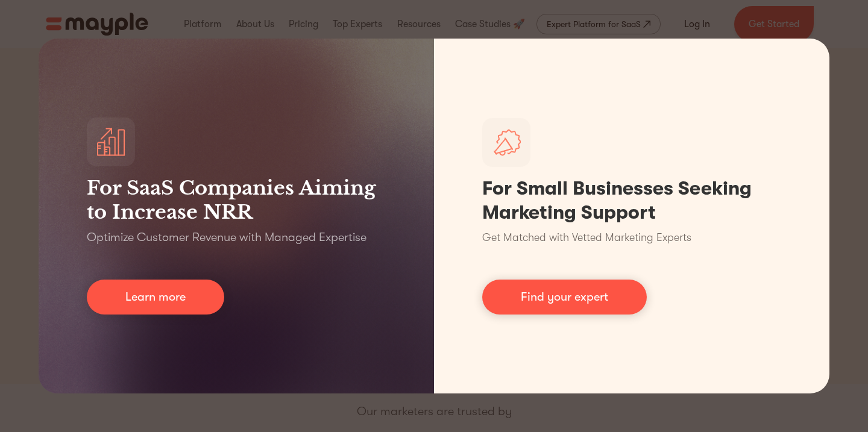 The height and width of the screenshot is (432, 868). I want to click on p: Optimize Customer Revenue with Managed Expertise, so click(226, 237).